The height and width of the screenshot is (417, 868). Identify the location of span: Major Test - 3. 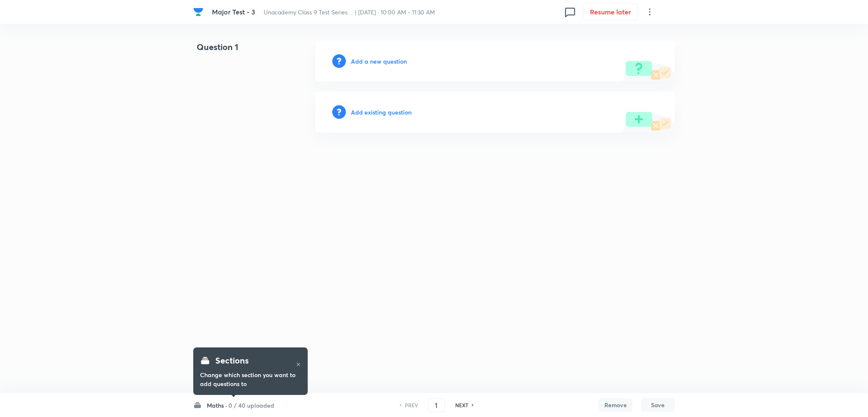
(234, 11).